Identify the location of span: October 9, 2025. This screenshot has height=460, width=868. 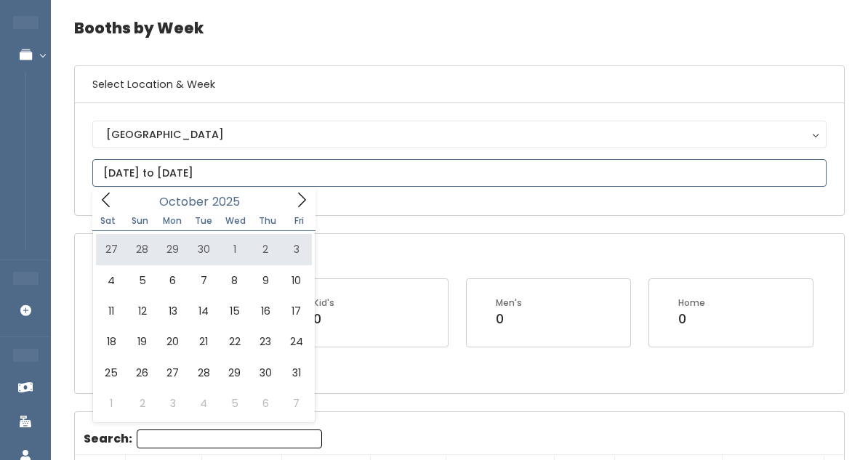
(265, 281).